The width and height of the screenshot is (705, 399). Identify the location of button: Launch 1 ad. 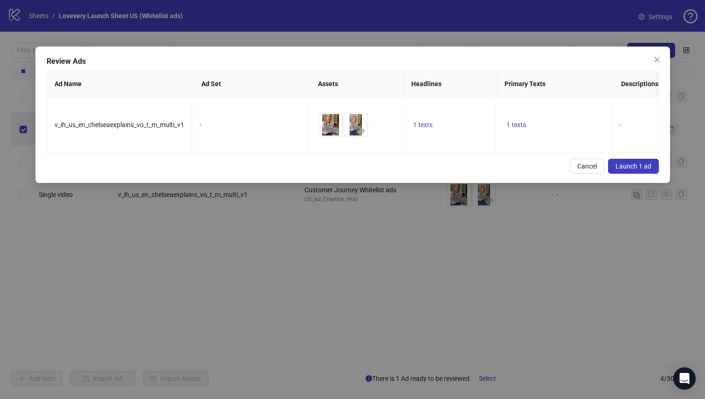
(632, 166).